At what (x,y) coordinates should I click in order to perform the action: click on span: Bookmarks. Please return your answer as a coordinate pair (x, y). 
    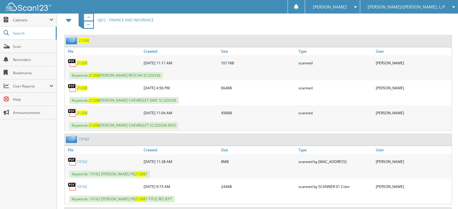
    Looking at the image, I should click on (33, 73).